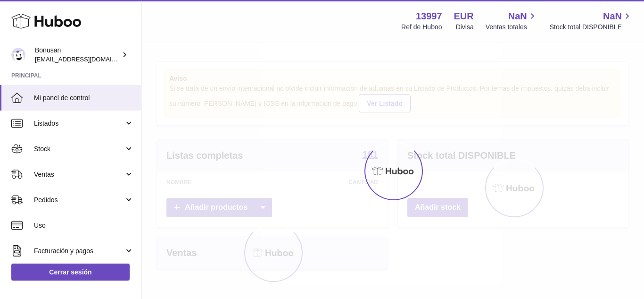  I want to click on img: info@bonusan.es, so click(19, 55).